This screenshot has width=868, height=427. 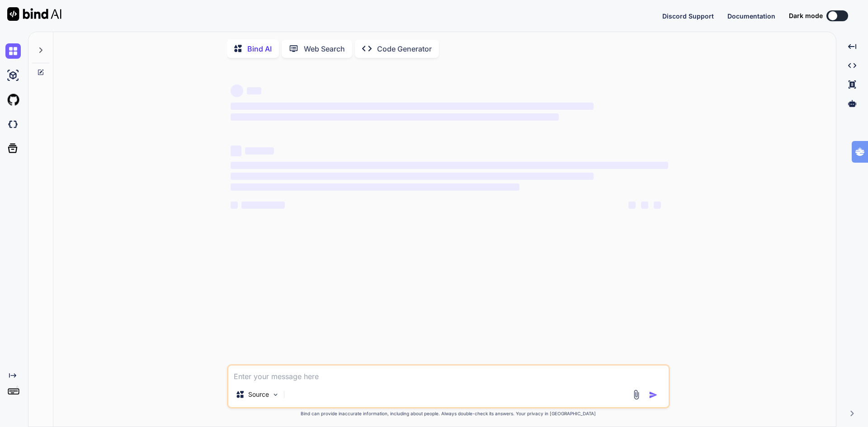 I want to click on p: Code Generator, so click(x=404, y=49).